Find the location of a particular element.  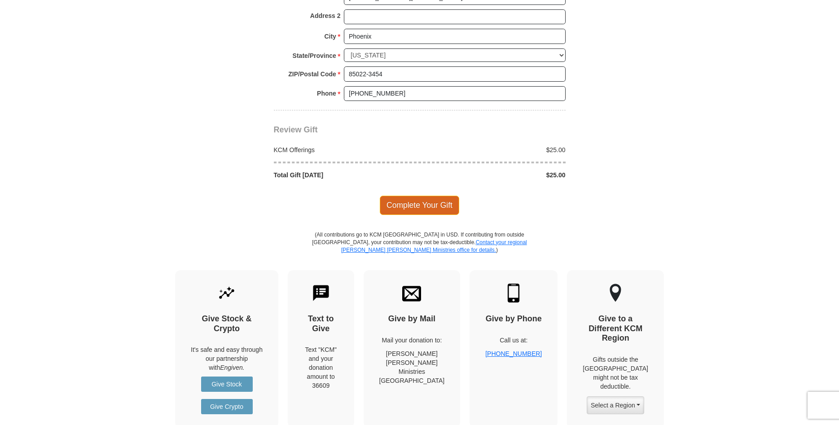

div: KCM Offerings is located at coordinates (344, 150).